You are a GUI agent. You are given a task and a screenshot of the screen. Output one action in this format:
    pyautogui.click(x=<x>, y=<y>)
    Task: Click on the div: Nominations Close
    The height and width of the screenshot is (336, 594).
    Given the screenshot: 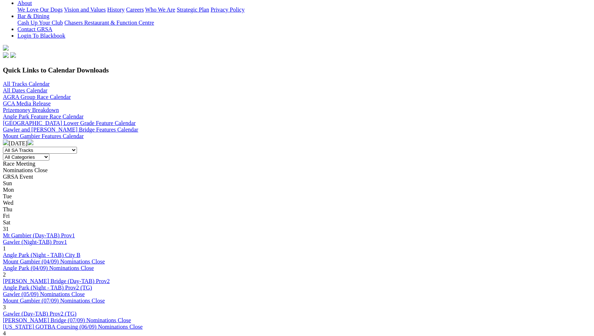 What is the action you would take?
    pyautogui.click(x=297, y=171)
    